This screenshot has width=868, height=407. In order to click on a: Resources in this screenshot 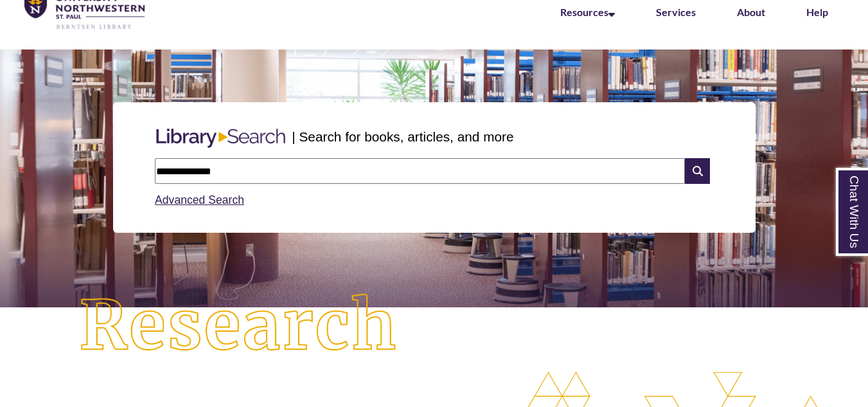, I will do `click(587, 12)`.